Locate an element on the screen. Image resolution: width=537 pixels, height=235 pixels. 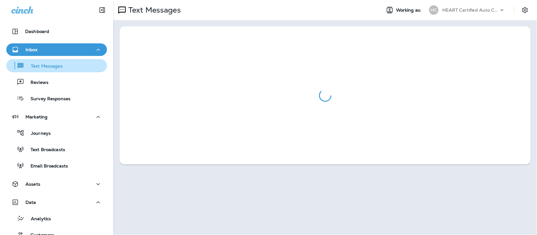
p: Analytics is located at coordinates (38, 219).